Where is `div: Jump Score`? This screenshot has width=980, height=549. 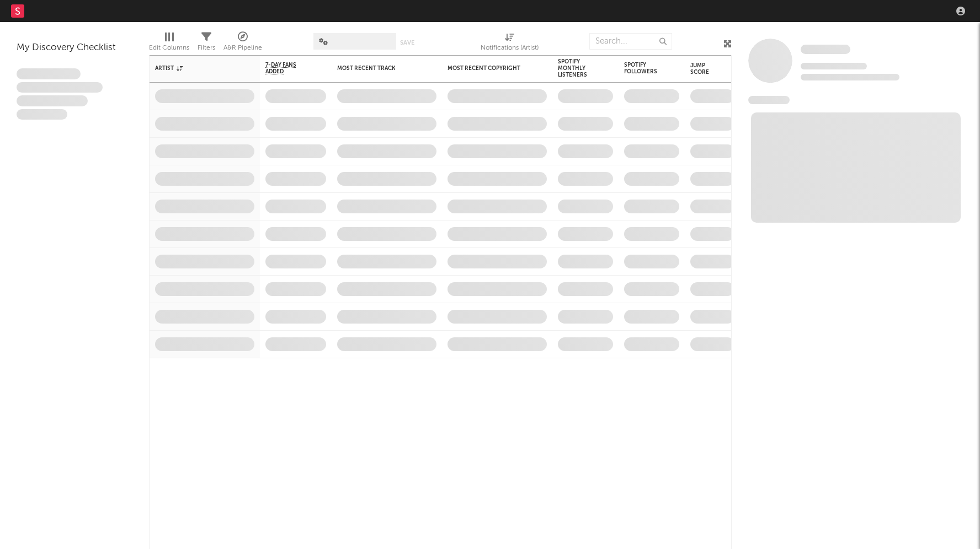
div: Jump Score is located at coordinates (704, 69).